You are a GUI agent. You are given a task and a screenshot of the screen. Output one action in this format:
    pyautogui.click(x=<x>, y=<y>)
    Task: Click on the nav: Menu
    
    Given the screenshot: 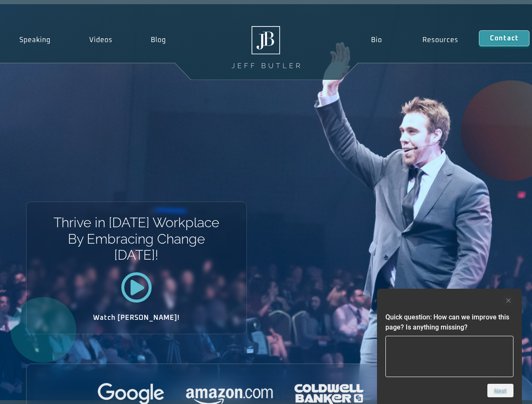 What is the action you would take?
    pyautogui.click(x=414, y=40)
    